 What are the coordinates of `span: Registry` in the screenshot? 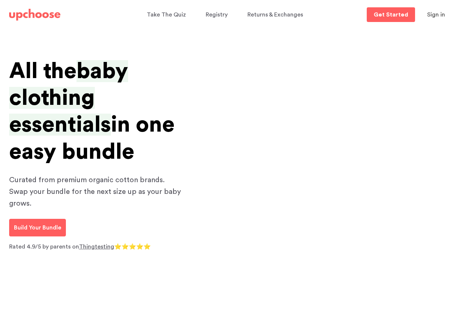 It's located at (217, 15).